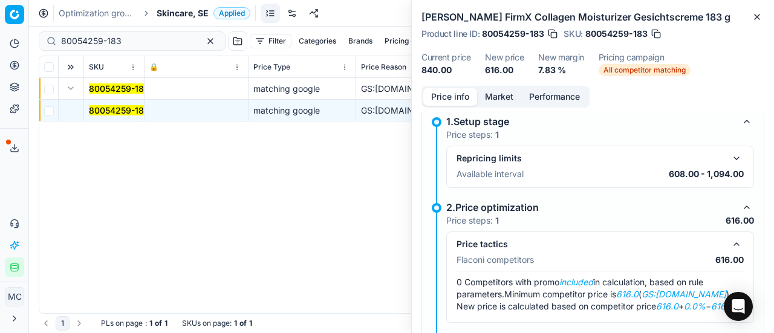 This screenshot has height=333, width=774. Describe the element at coordinates (706, 174) in the screenshot. I see `p: 608.00 - 1,094.00` at that location.